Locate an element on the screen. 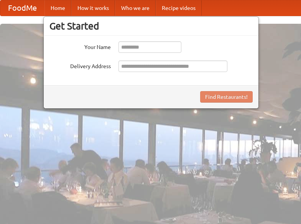 This screenshot has height=224, width=301. a: How it works is located at coordinates (93, 8).